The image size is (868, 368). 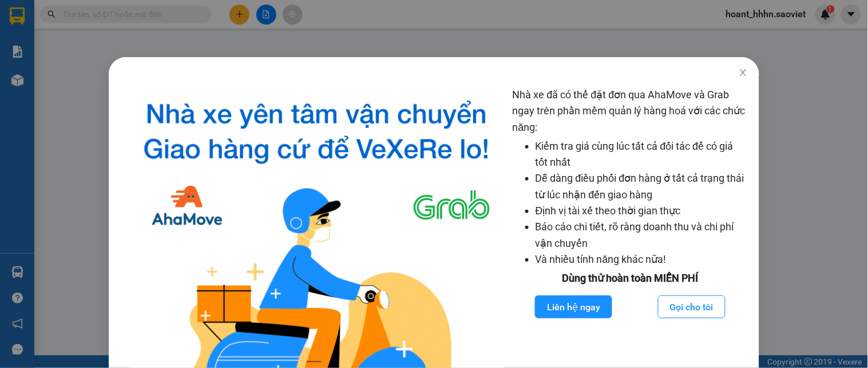 I want to click on li: Kiểm tra giá cùng lúc tất cả đối tác để có giá tốt nhất, so click(x=642, y=154).